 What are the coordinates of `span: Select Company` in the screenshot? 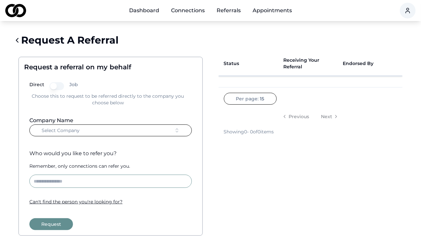 It's located at (60, 130).